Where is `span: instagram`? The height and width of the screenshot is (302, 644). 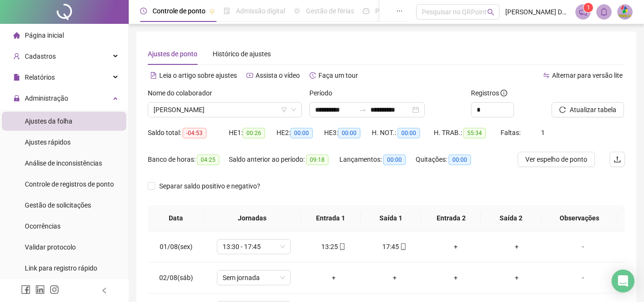 span: instagram is located at coordinates (54, 290).